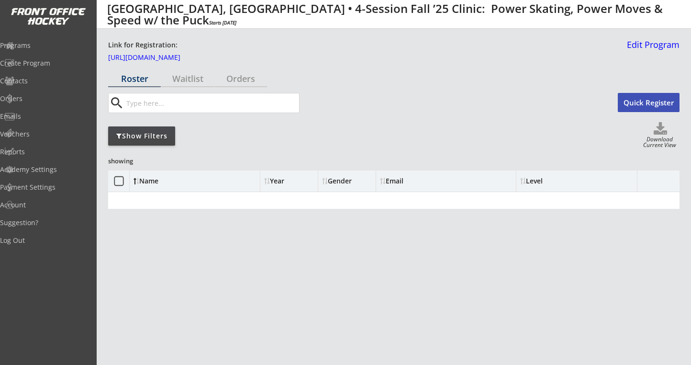 The image size is (691, 365). Describe the element at coordinates (188, 78) in the screenshot. I see `div: Waitlist` at that location.